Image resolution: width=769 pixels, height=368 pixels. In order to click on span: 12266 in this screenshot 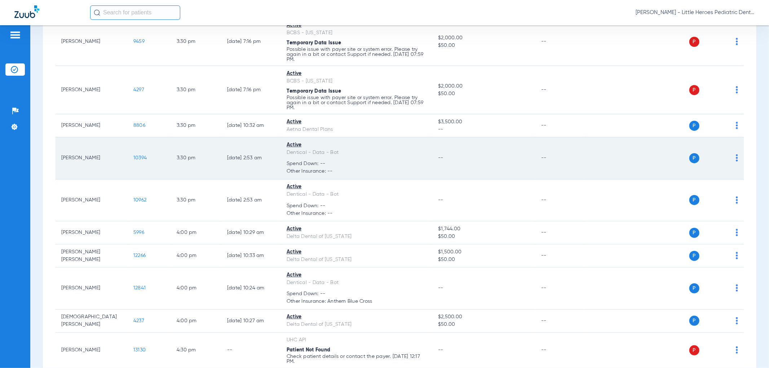, I will do `click(139, 255)`.